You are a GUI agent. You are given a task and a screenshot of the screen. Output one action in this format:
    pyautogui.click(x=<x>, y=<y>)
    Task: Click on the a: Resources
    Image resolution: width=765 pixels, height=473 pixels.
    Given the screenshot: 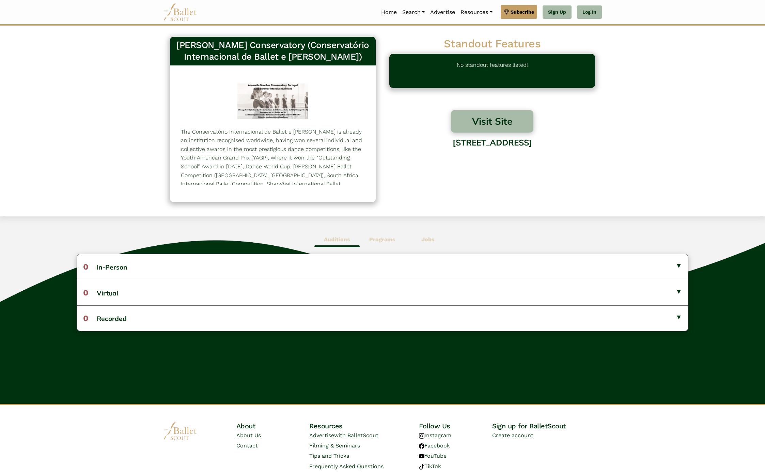 What is the action you would take?
    pyautogui.click(x=476, y=12)
    